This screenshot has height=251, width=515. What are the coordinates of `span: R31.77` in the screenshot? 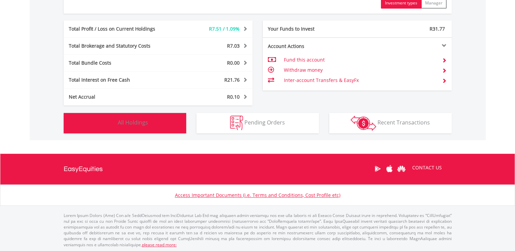 It's located at (437, 29).